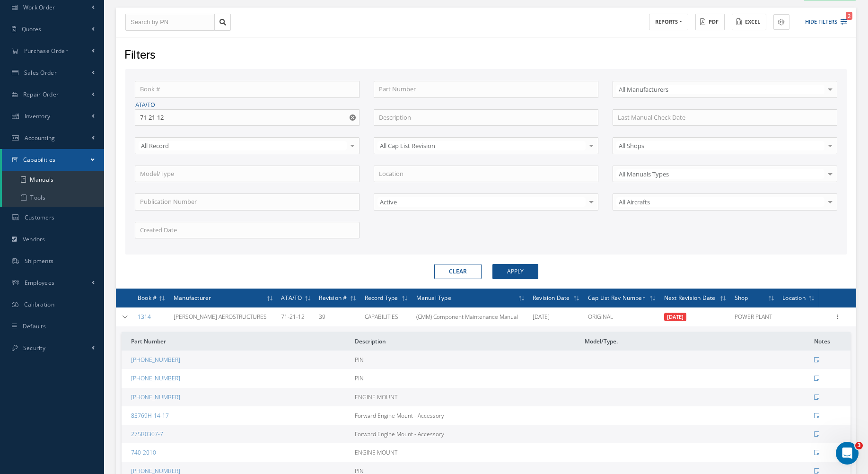  Describe the element at coordinates (40, 7) in the screenshot. I see `span: Work Order` at that location.